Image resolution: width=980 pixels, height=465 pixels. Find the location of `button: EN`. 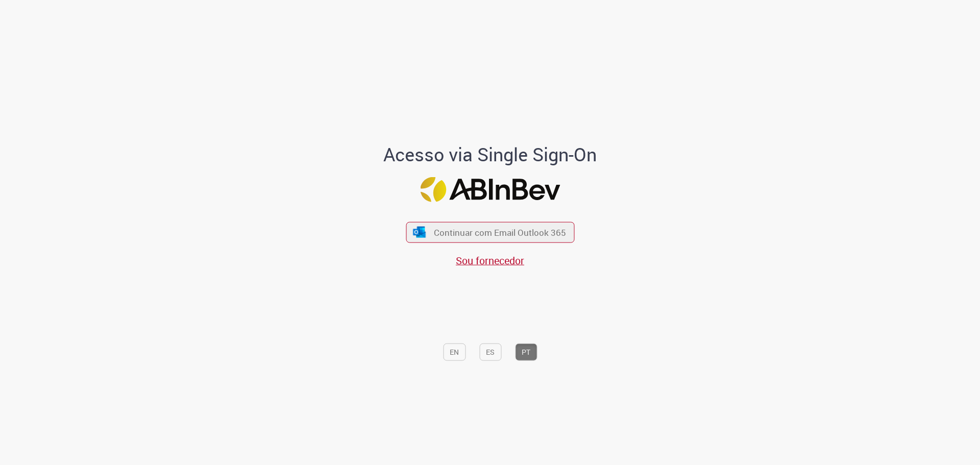

button: EN is located at coordinates (454, 351).